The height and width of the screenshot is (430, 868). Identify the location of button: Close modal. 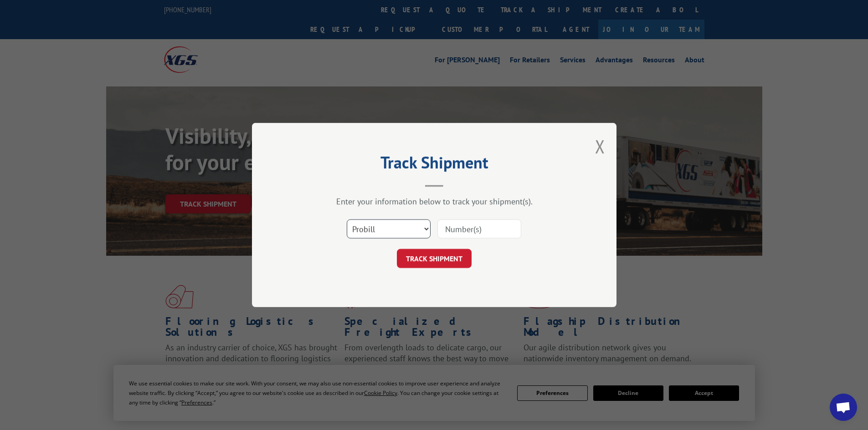
(600, 146).